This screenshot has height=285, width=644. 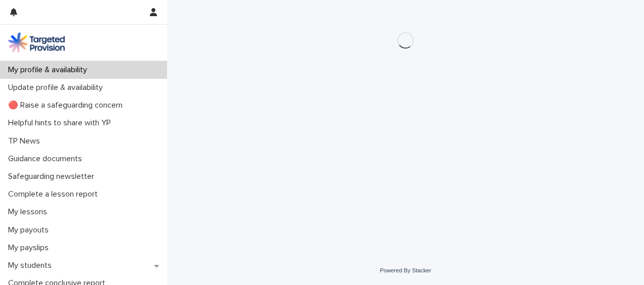 What do you see at coordinates (53, 177) in the screenshot?
I see `p: Safeguarding newsletter` at bounding box center [53, 177].